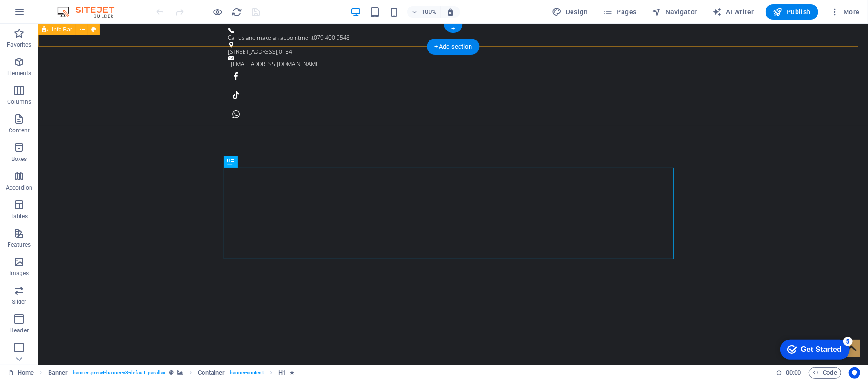  Describe the element at coordinates (118, 373) in the screenshot. I see `span: . banner .preset-banner-v3-default .parallax` at that location.